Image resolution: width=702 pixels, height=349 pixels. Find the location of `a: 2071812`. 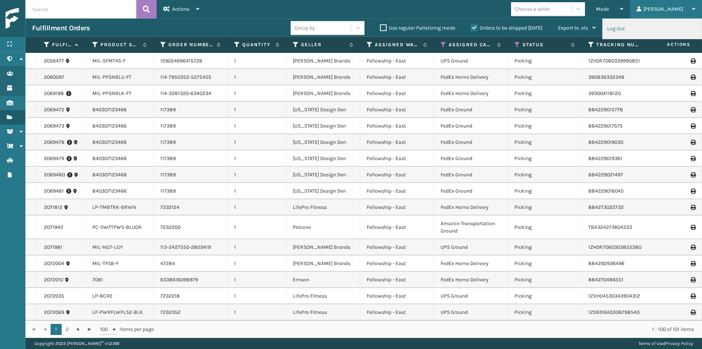

a: 2071812 is located at coordinates (53, 207).